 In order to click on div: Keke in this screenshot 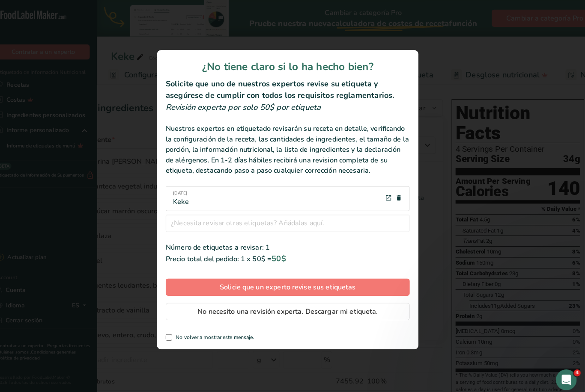, I will do `click(187, 195)`.